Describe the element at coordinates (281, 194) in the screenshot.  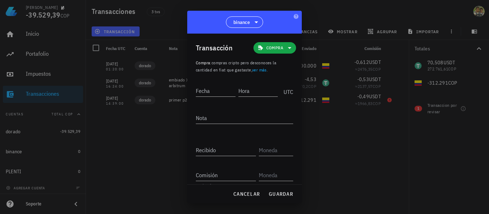
I see `span: guardar` at that location.